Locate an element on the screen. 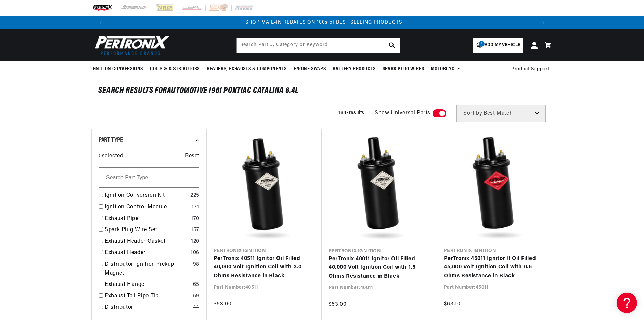 The height and width of the screenshot is (320, 644). a: Distributor Ignition Pickup Magnet is located at coordinates (148, 269).